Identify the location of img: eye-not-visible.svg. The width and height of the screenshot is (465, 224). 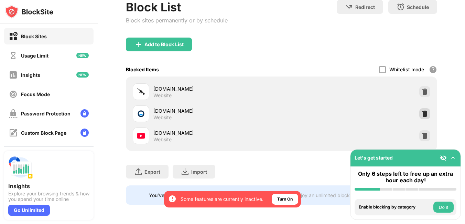
(444, 158).